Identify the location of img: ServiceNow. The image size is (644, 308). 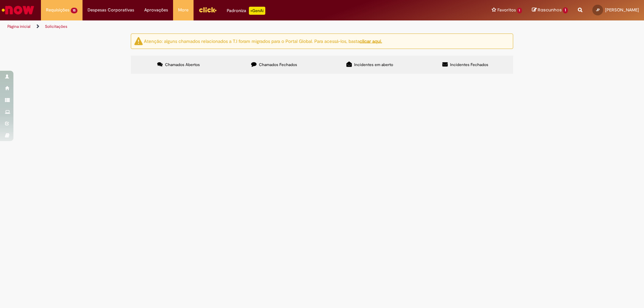
(18, 10).